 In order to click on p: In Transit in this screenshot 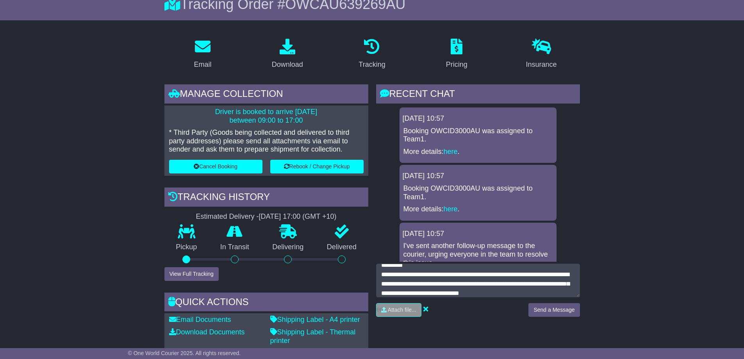, I will do `click(235, 247)`.